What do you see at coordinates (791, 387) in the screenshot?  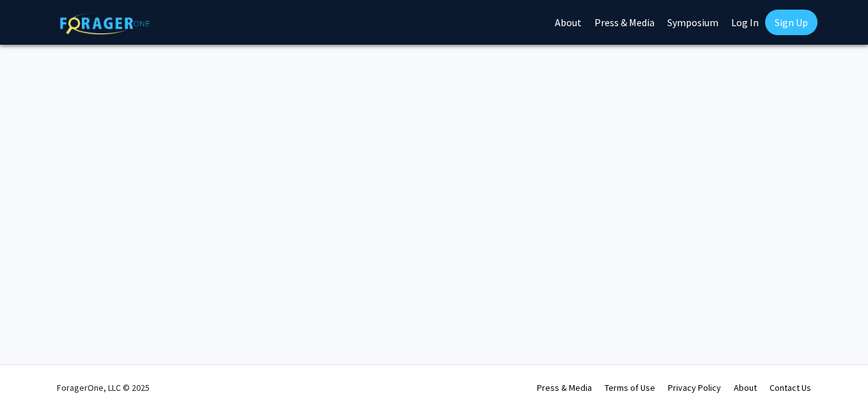 I see `a: Contact Us` at bounding box center [791, 387].